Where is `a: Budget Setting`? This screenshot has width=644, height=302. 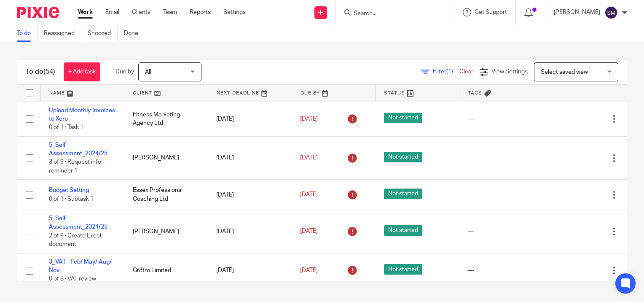 a: Budget Setting is located at coordinates (69, 190).